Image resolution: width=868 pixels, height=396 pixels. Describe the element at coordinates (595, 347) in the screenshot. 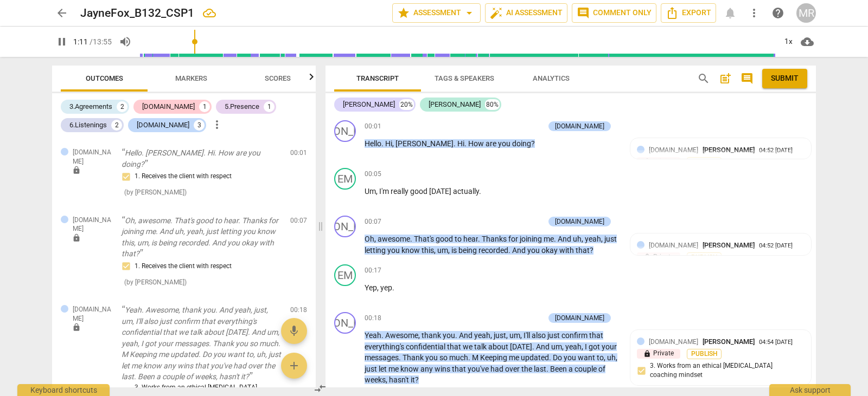

I see `span: got` at that location.